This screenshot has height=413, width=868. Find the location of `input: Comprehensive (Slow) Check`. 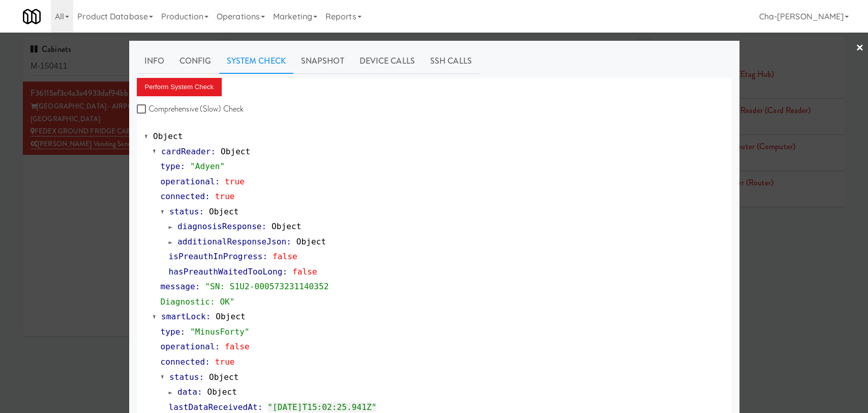

input: Comprehensive (Slow) Check is located at coordinates (142, 109).